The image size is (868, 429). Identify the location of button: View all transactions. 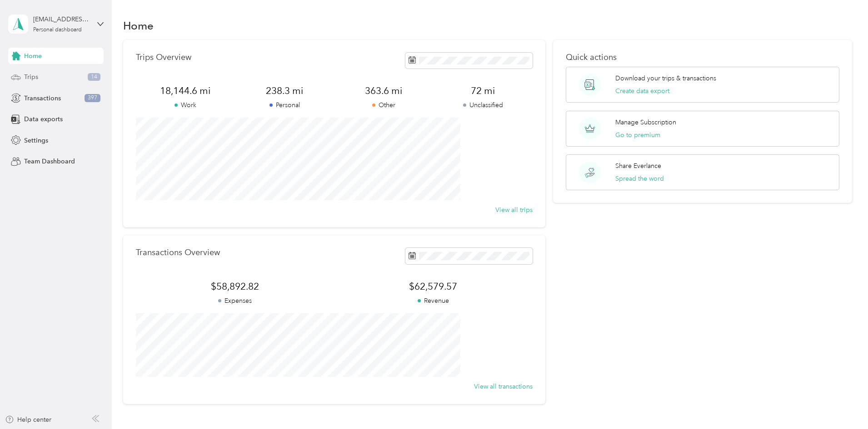
(503, 386).